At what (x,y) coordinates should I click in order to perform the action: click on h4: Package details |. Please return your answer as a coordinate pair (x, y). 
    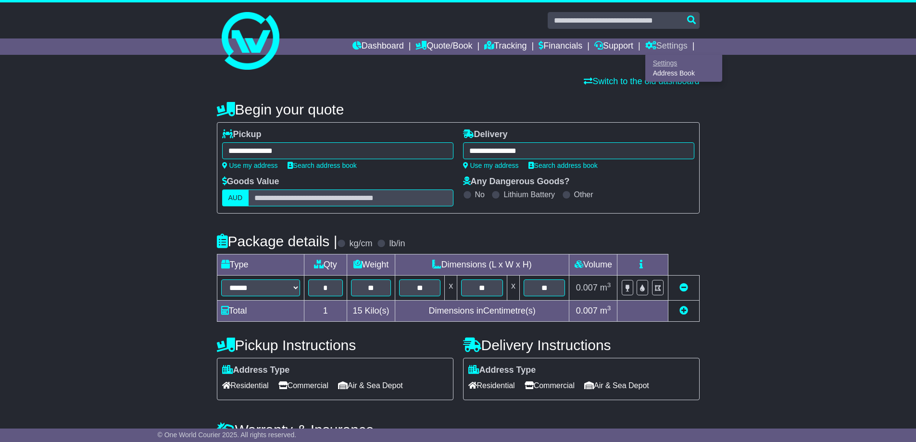
    Looking at the image, I should click on (277, 241).